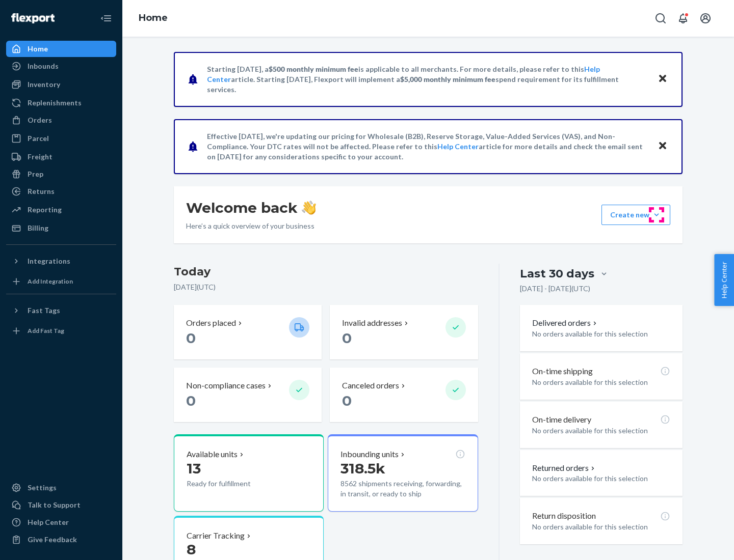 This screenshot has height=560, width=734. What do you see at coordinates (45, 209) in the screenshot?
I see `div: Reporting` at bounding box center [45, 209].